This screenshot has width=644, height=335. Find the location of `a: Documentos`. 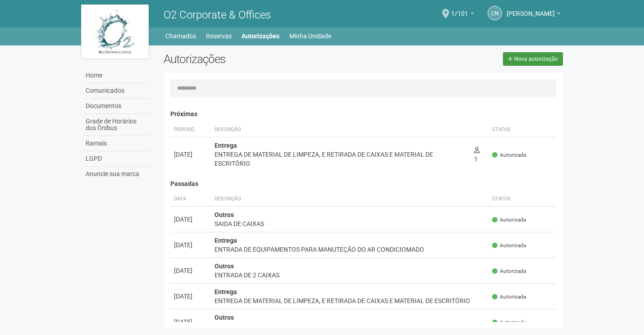

a: Documentos is located at coordinates (117, 106).